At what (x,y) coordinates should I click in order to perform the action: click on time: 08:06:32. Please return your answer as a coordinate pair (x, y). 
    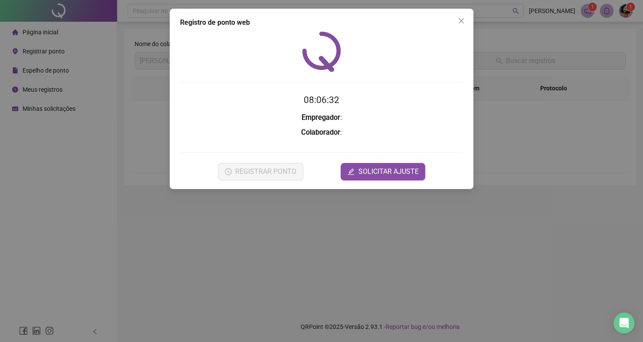
    Looking at the image, I should click on (322, 100).